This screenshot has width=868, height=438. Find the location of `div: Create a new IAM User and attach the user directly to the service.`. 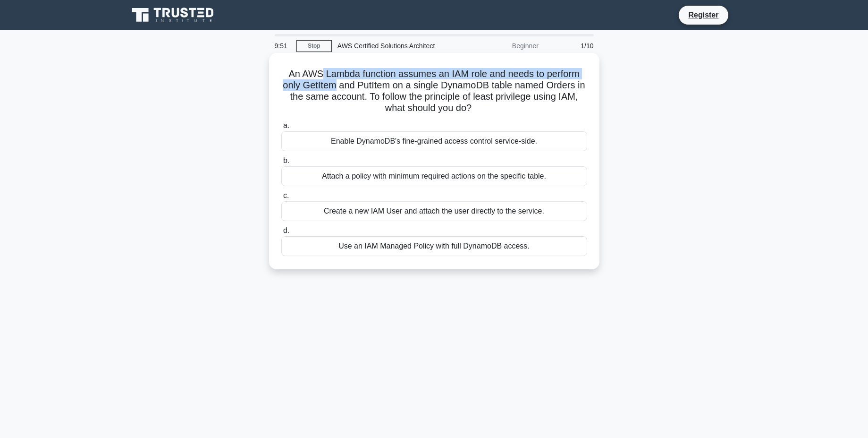

div: Create a new IAM User and attach the user directly to the service. is located at coordinates (434, 211).